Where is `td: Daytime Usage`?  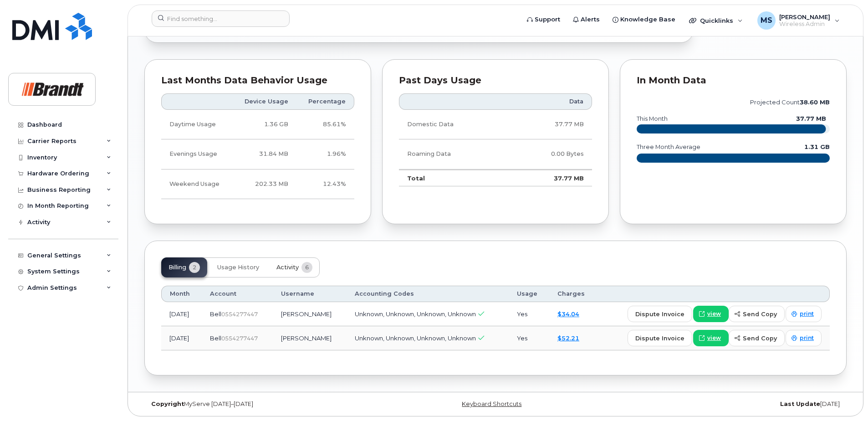 td: Daytime Usage is located at coordinates (197, 125).